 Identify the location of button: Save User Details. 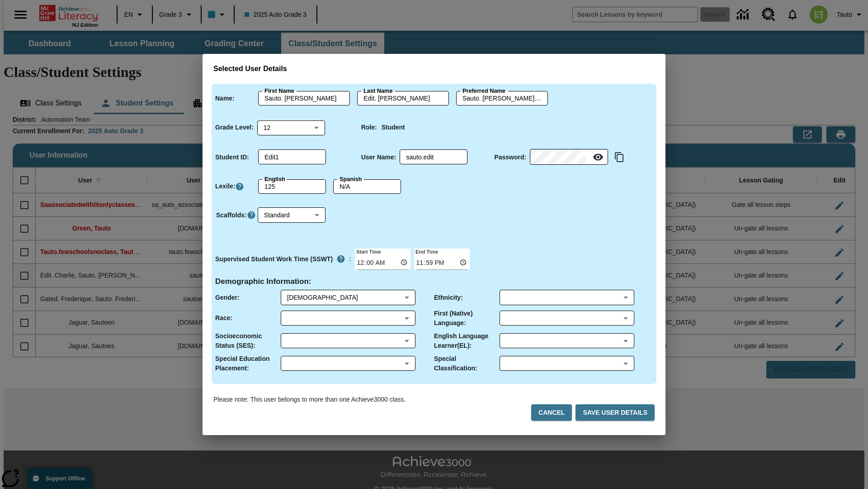
(615, 412).